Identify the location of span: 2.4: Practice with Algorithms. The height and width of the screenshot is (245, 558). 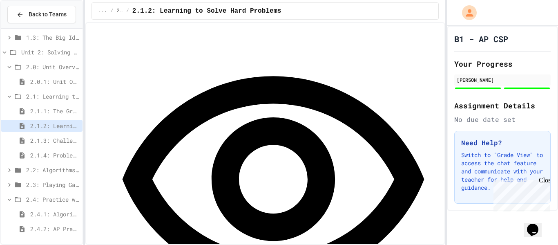
(53, 199).